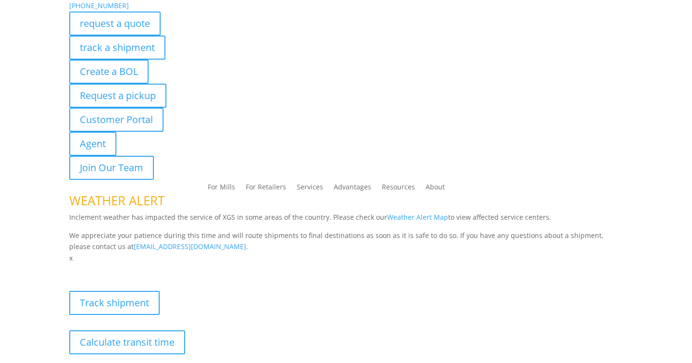 The image size is (692, 363). What do you see at coordinates (115, 24) in the screenshot?
I see `a: request a quote` at bounding box center [115, 24].